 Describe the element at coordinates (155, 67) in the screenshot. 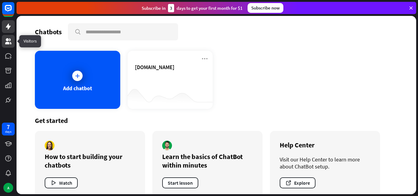

I see `span: open-aigpt.com` at that location.